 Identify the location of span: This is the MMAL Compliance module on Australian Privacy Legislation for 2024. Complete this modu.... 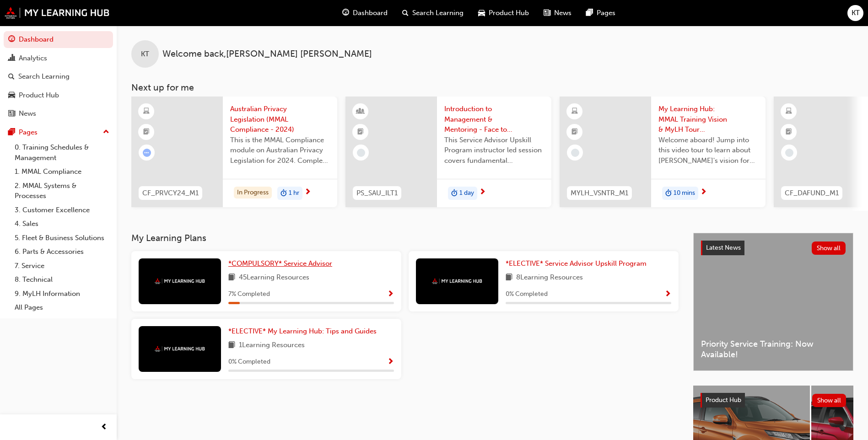
(280, 151).